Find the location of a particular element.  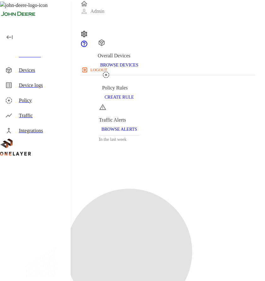

a: BROWSE ALERTS is located at coordinates (119, 129).